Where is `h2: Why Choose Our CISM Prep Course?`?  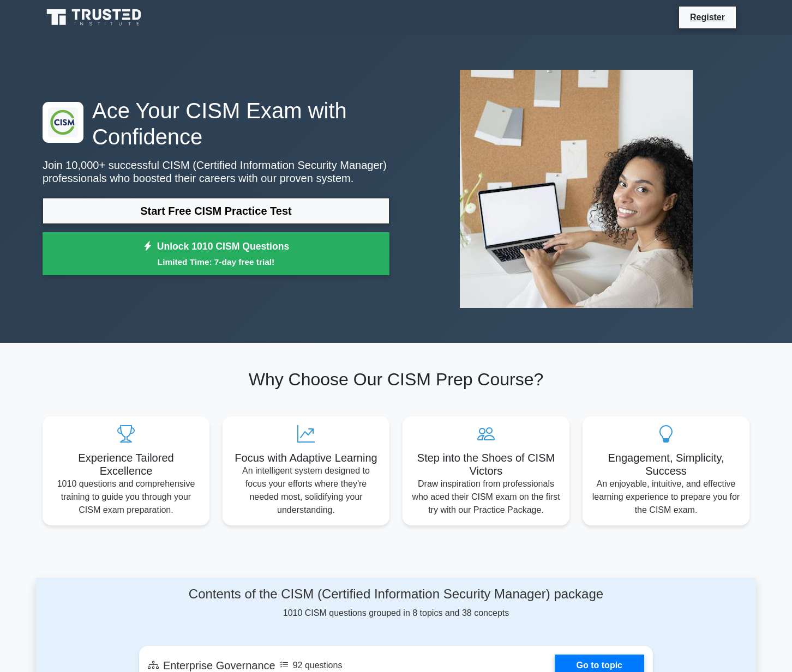
h2: Why Choose Our CISM Prep Course? is located at coordinates (396, 379).